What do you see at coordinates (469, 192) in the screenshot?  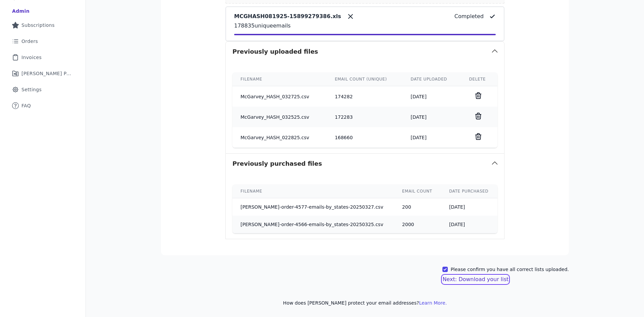 I see `th: Date purchased` at bounding box center [469, 192].